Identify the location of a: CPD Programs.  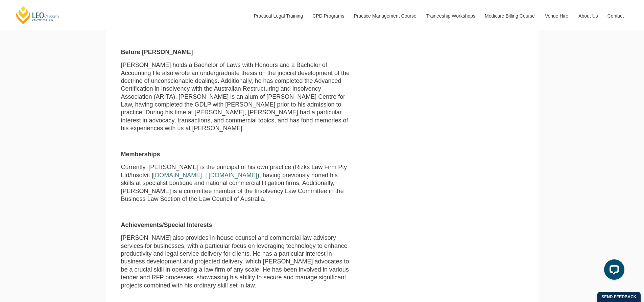
(328, 16).